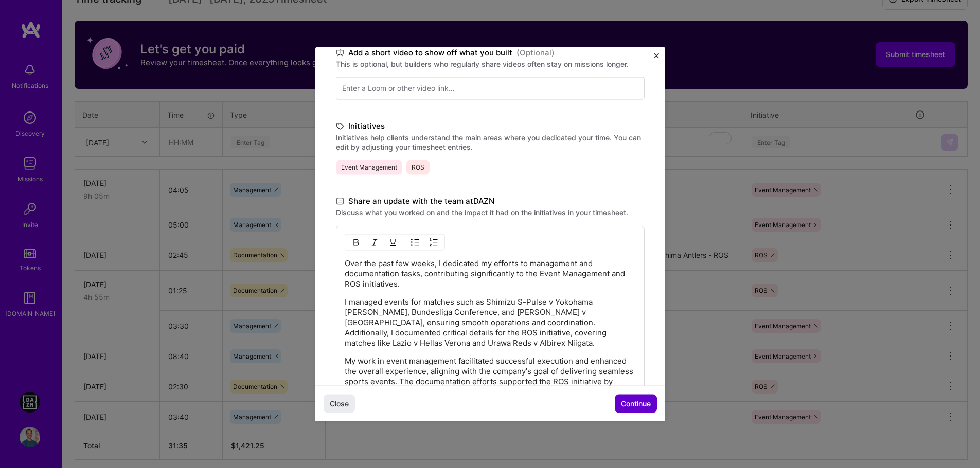 This screenshot has height=468, width=980. Describe the element at coordinates (490, 64) in the screenshot. I see `label: This is optional, but builders who regularly share videos often stay on missions longer.` at that location.